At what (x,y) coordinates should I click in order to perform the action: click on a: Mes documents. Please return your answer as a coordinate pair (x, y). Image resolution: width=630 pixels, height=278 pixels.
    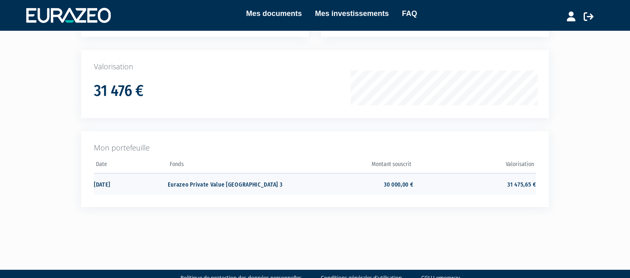
    Looking at the image, I should click on (274, 14).